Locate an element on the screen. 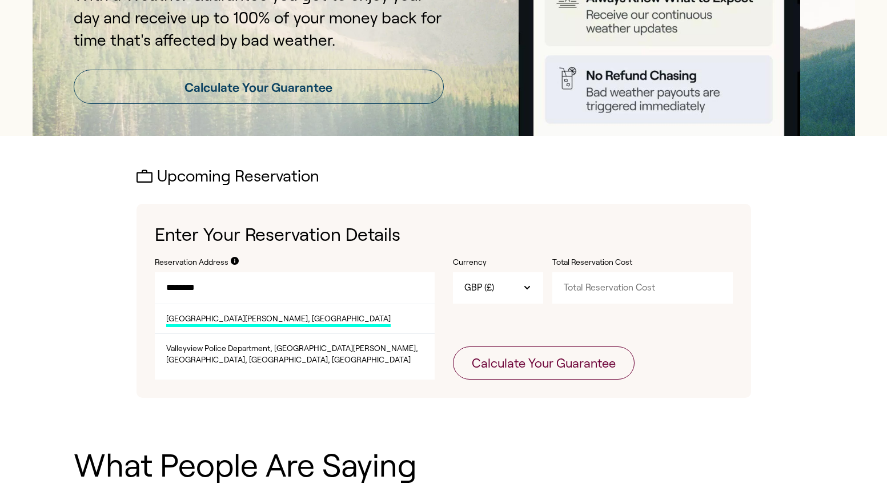 This screenshot has width=887, height=500. label: Total Reservation Cost is located at coordinates (609, 263).